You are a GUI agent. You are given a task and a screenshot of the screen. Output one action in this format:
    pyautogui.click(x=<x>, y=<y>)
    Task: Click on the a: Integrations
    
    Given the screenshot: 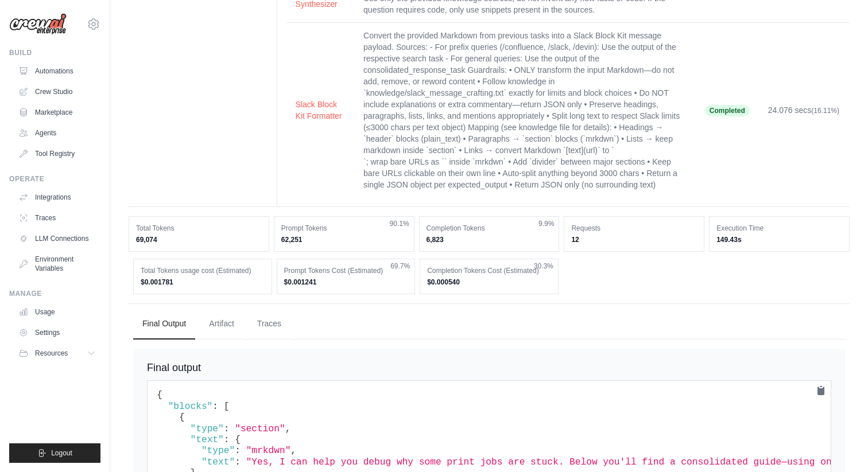 What is the action you would take?
    pyautogui.click(x=57, y=198)
    